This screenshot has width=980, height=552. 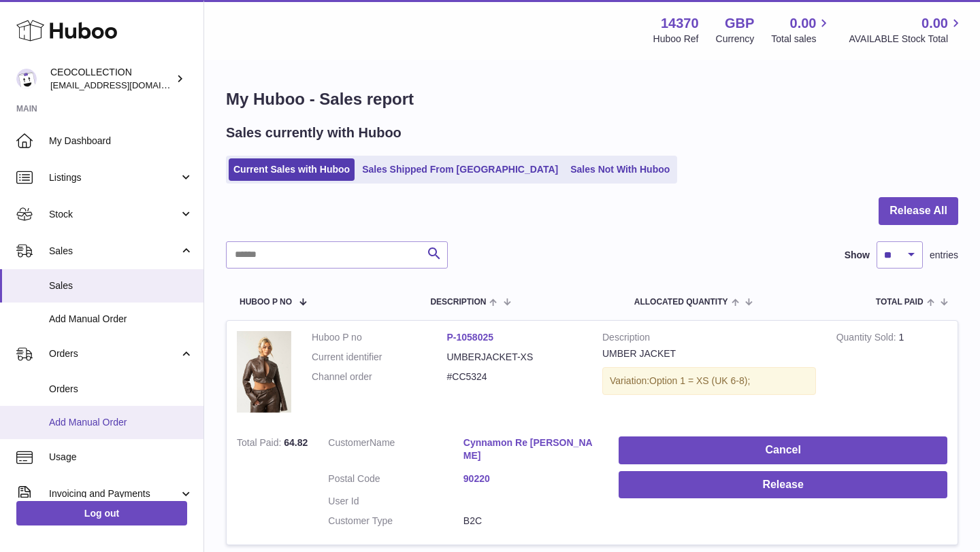 I want to click on span: Option 1 = XS (UK 6-8);, so click(x=699, y=381).